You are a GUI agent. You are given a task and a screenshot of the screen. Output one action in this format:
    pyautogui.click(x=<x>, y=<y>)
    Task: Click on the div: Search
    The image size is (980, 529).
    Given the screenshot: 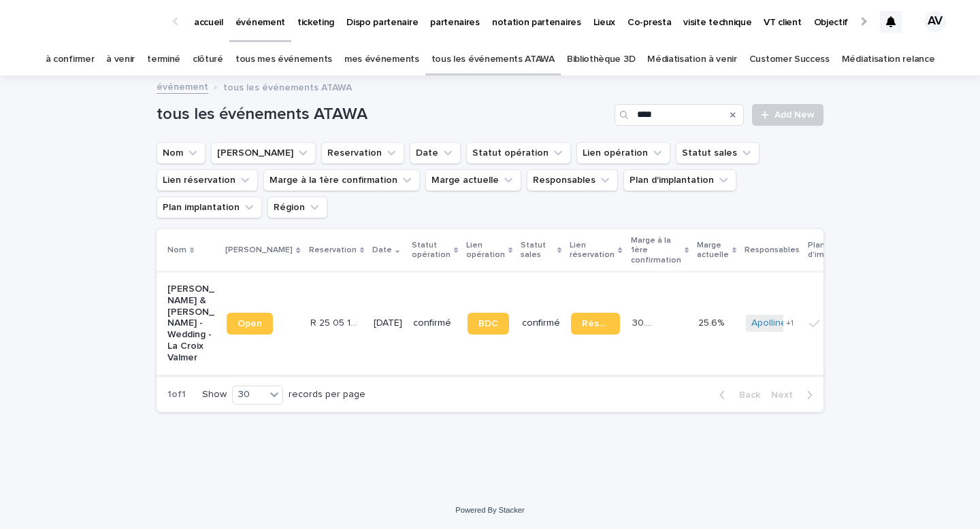 What is the action you would take?
    pyautogui.click(x=679, y=115)
    